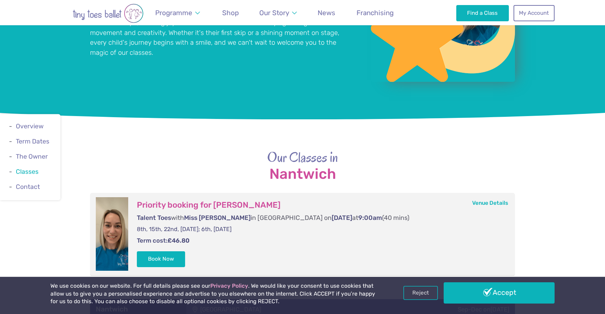 The image size is (605, 314). What do you see at coordinates (32, 141) in the screenshot?
I see `a: Term Dates` at bounding box center [32, 141].